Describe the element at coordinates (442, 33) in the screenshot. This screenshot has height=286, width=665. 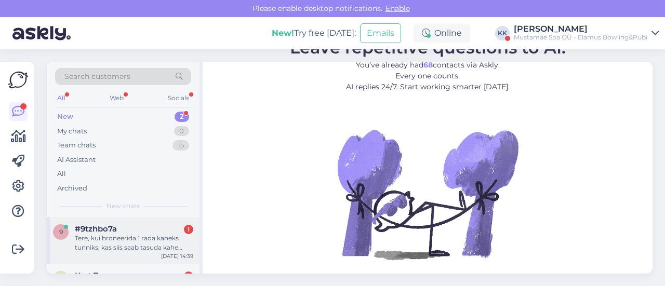
I see `div: Online` at that location.